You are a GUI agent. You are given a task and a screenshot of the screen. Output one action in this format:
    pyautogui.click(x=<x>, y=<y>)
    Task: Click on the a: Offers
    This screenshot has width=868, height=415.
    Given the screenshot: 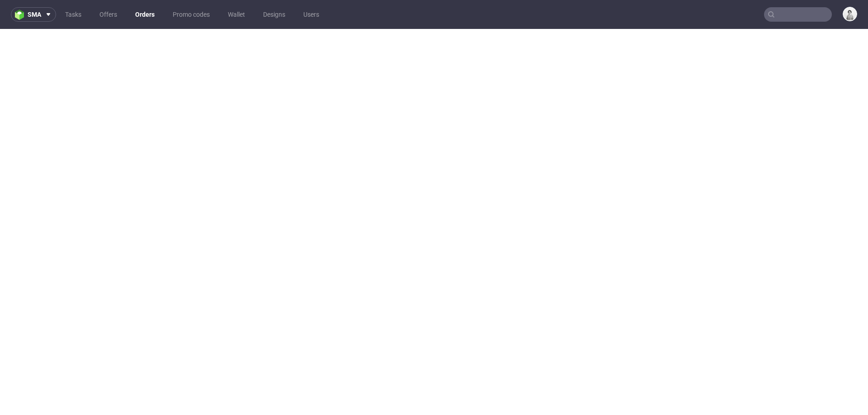 What is the action you would take?
    pyautogui.click(x=108, y=15)
    